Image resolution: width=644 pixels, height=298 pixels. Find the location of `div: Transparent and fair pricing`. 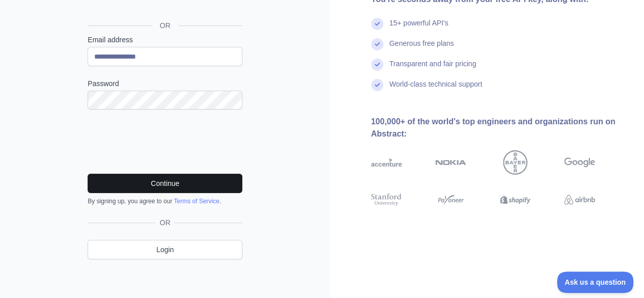

div: Transparent and fair pricing is located at coordinates (433, 69).